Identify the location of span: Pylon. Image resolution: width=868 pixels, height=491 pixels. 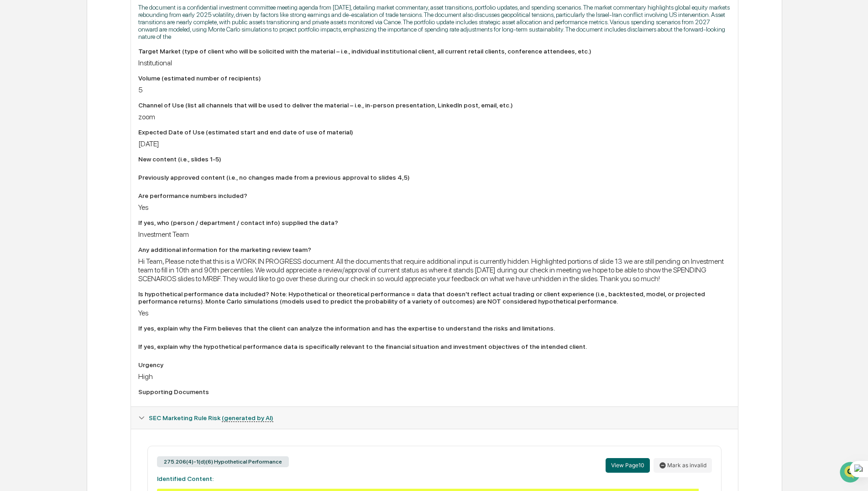
(101, 158).